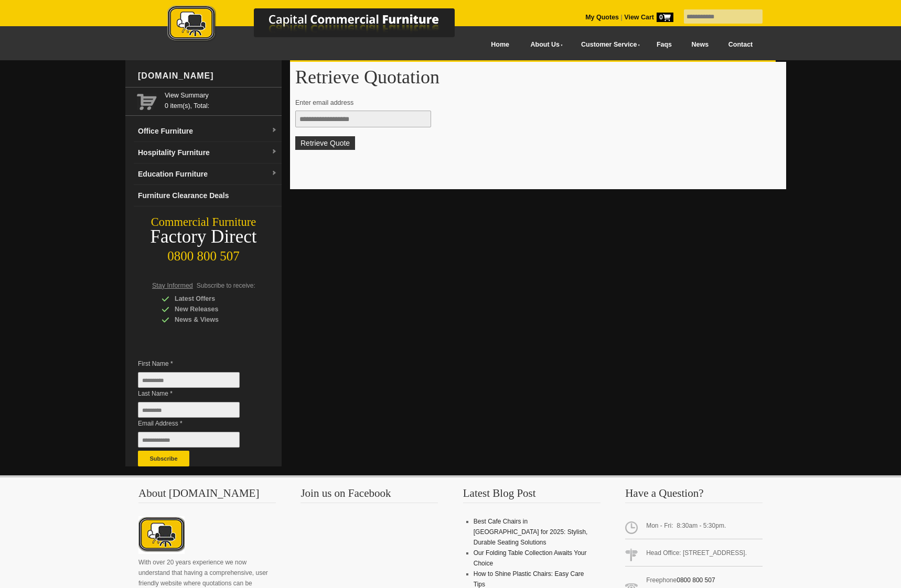 Image resolution: width=901 pixels, height=588 pixels. What do you see at coordinates (322, 24) in the screenshot?
I see `img: Capital Commercial Furniture Logo` at bounding box center [322, 24].